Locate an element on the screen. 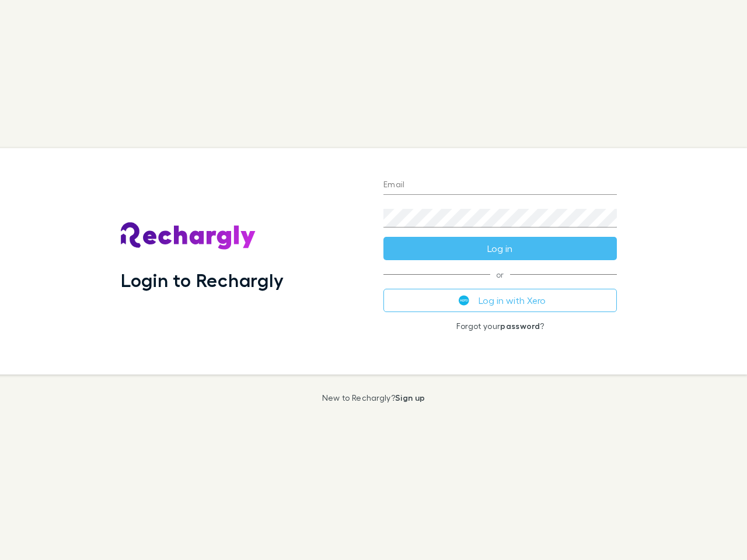 This screenshot has width=747, height=560. p: New to Rechargly? is located at coordinates (374, 398).